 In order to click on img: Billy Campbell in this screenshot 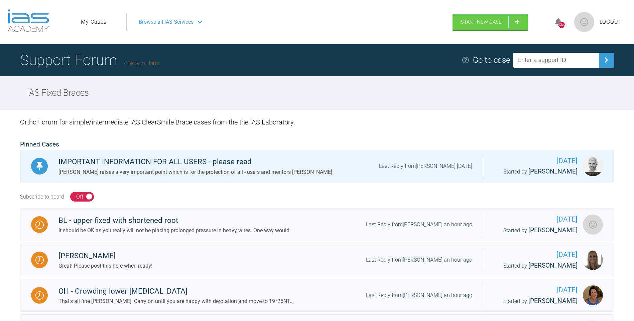, I will do `click(593, 225)`.